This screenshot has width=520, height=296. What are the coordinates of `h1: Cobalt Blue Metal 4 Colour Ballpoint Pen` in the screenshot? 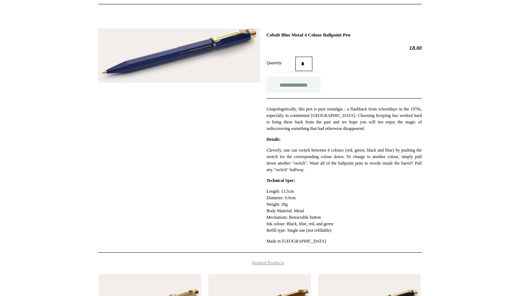 It's located at (344, 35).